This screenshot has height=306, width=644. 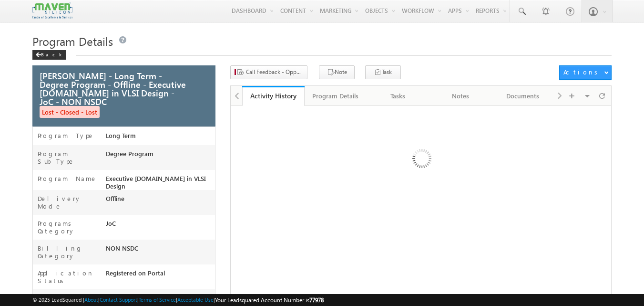 I want to click on a: Documents, so click(x=523, y=96).